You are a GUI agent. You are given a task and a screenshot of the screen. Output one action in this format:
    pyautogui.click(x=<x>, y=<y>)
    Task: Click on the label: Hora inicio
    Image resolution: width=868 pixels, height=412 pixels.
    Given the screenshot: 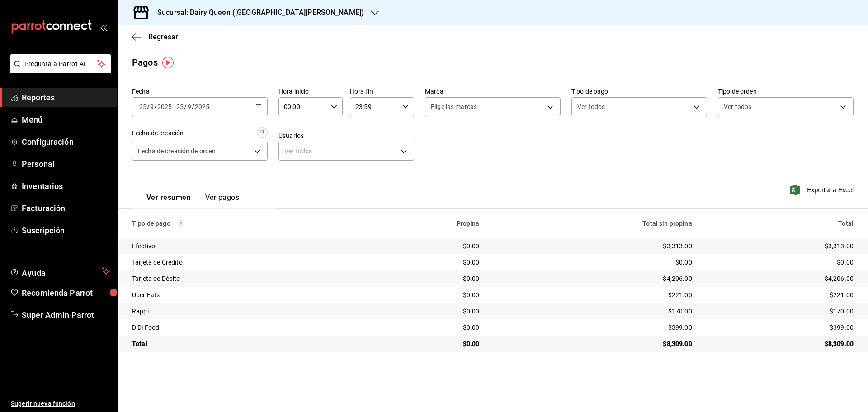 What is the action you would take?
    pyautogui.click(x=310, y=91)
    